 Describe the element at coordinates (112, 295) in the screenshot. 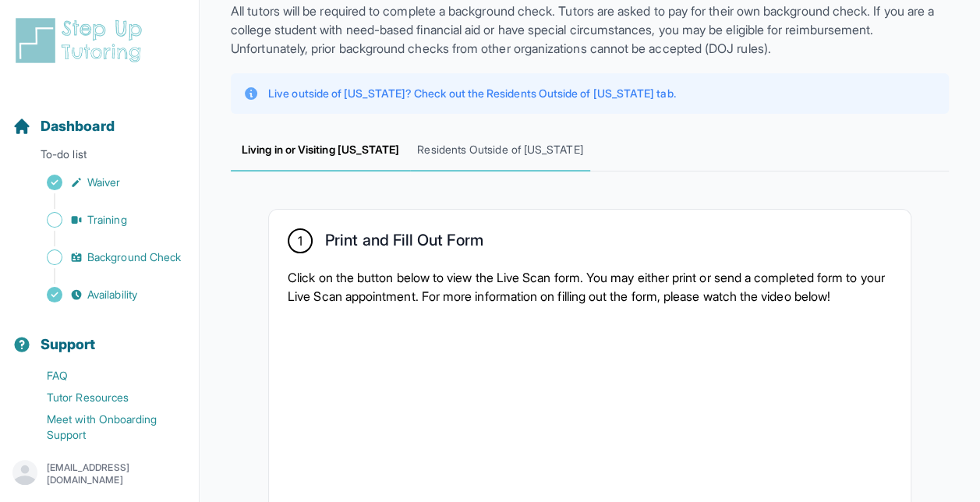

I see `span: Availability` at that location.